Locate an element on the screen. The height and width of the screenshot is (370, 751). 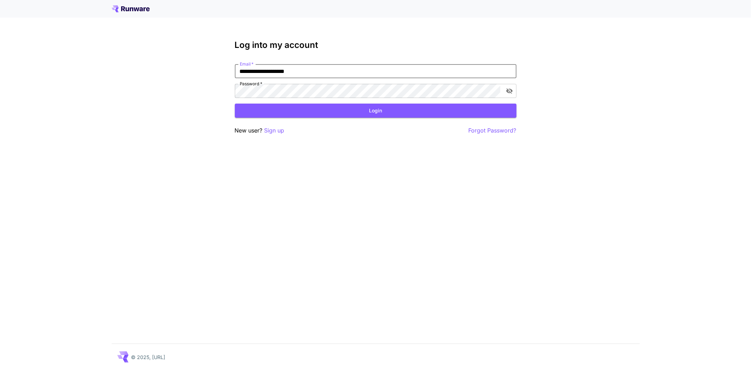
p: Sign up is located at coordinates (274, 130).